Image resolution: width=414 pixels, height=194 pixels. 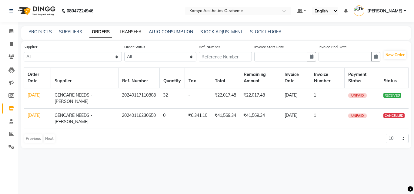 I want to click on a: STOCK LEDGER, so click(x=265, y=32).